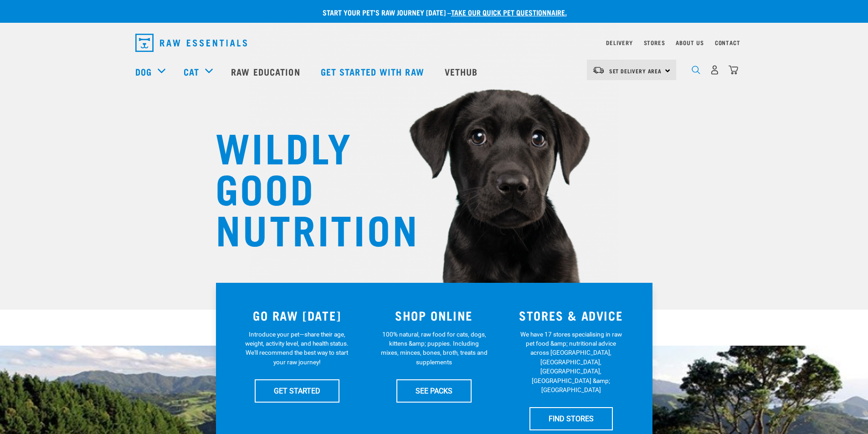 The width and height of the screenshot is (868, 434). I want to click on p: 100% natural, raw food for cats, dogs, kittens &amp; puppies. Including mixes, minces, bones, bro..., so click(433, 349).